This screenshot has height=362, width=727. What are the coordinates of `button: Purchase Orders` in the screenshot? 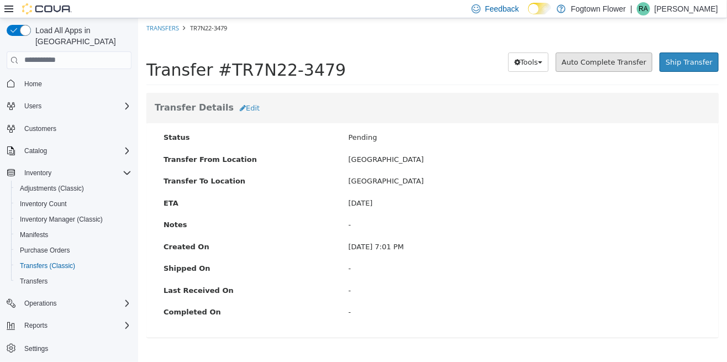 It's located at (73, 250).